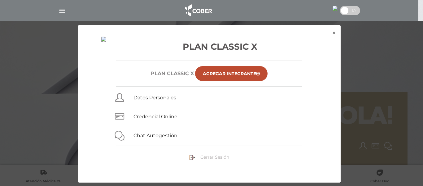 The image size is (423, 186). Describe the element at coordinates (156, 135) in the screenshot. I see `a: Chat Autogestión` at that location.